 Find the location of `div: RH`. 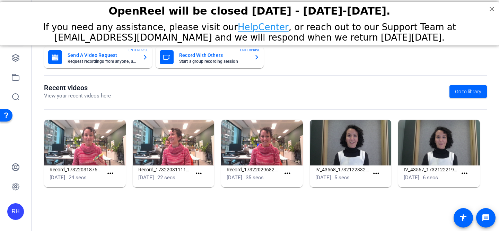

div: RH is located at coordinates (16, 212).